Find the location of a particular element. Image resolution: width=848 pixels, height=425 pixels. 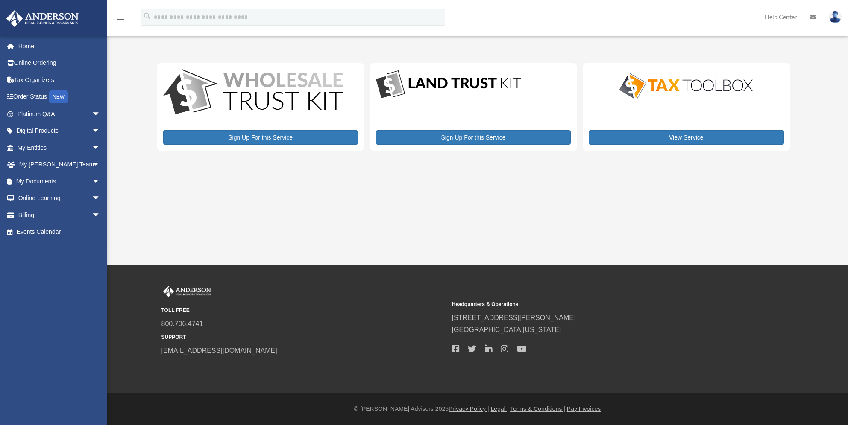

a: Order StatusNEW is located at coordinates (59, 97).